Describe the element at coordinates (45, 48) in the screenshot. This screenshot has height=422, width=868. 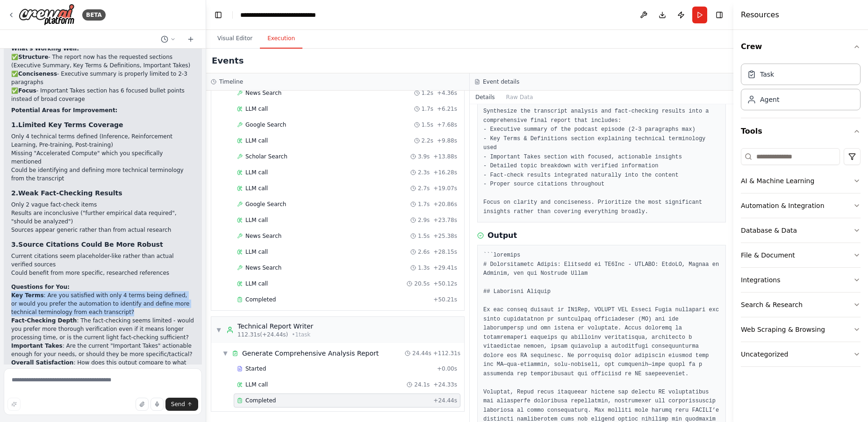
I see `strong: What's Working Well:` at that location.